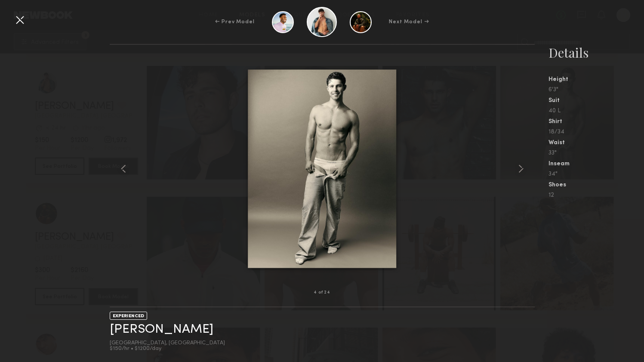 The width and height of the screenshot is (644, 362). What do you see at coordinates (597, 111) in the screenshot?
I see `div: 40 L` at bounding box center [597, 111].